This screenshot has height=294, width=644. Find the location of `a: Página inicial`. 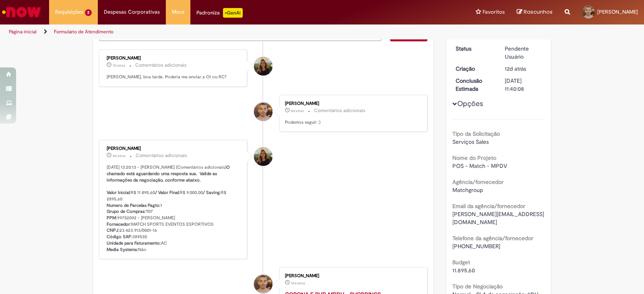

a: Página inicial is located at coordinates (23, 31).